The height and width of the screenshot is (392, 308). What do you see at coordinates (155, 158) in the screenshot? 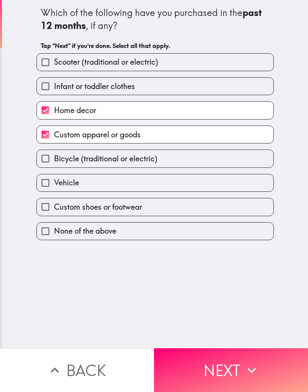
I see `button: Bicycle (traditional or electric)` at bounding box center [155, 158].